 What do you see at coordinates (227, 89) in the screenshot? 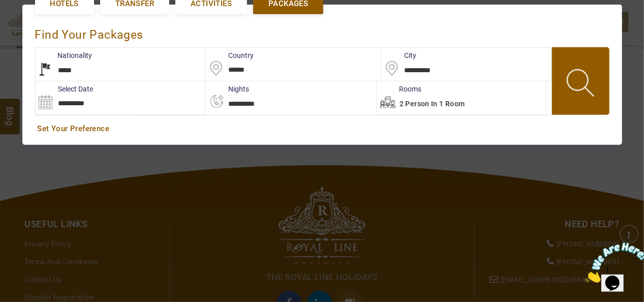
I see `label: nights` at bounding box center [227, 89].